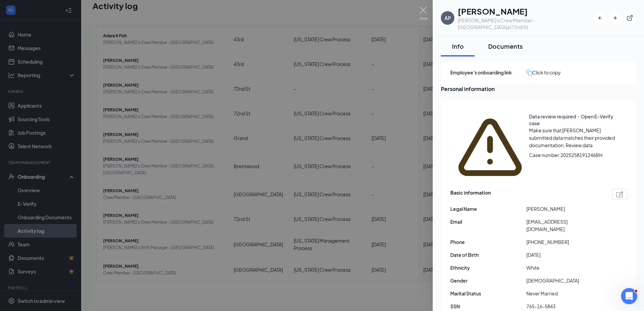  Describe the element at coordinates (575, 120) in the screenshot. I see `span: Data review required・Open E-Verify case` at that location.